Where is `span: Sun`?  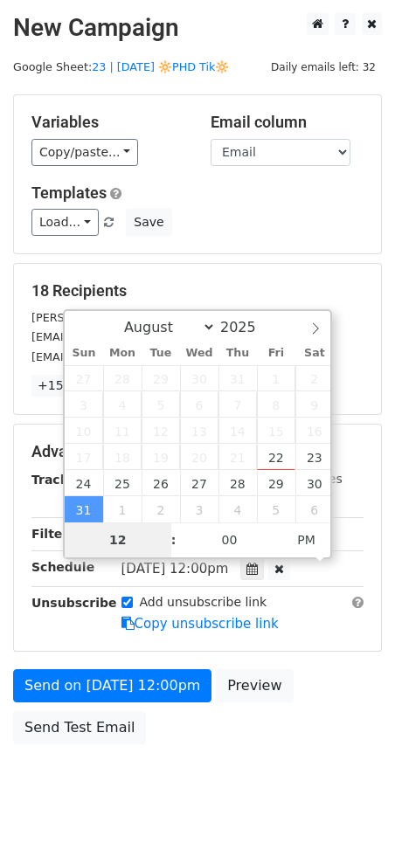
span: Sun is located at coordinates (84, 353).